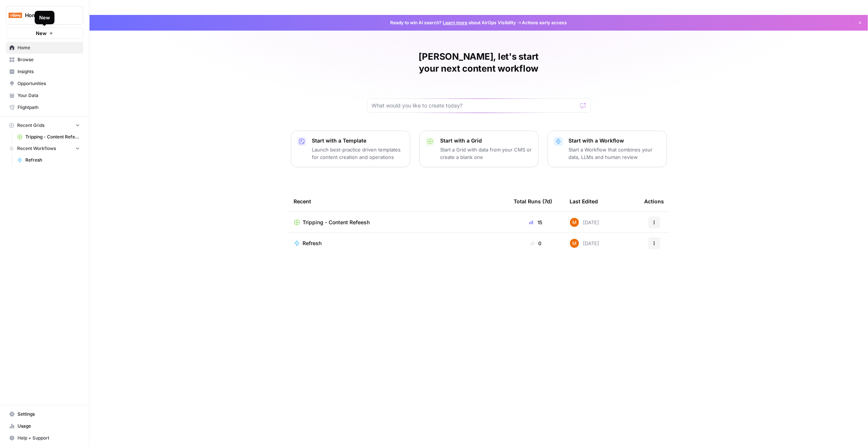 Image resolution: width=868 pixels, height=447 pixels. What do you see at coordinates (544, 23) in the screenshot?
I see `span: Actions early access` at bounding box center [544, 23].